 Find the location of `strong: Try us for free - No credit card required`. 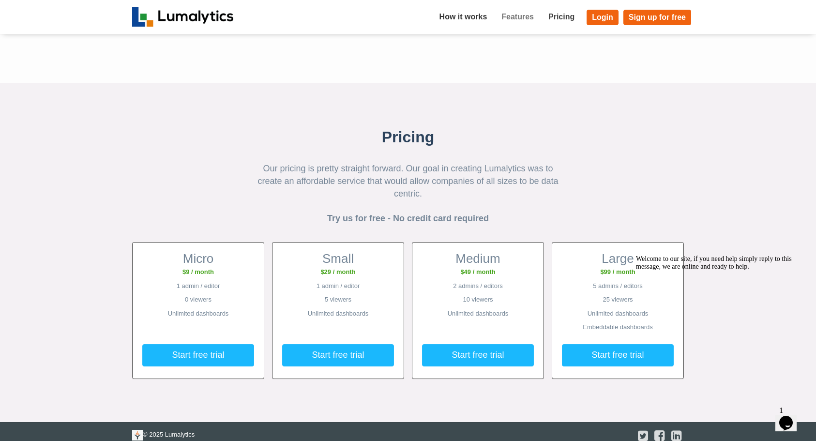

strong: Try us for free - No credit card required is located at coordinates (408, 218).